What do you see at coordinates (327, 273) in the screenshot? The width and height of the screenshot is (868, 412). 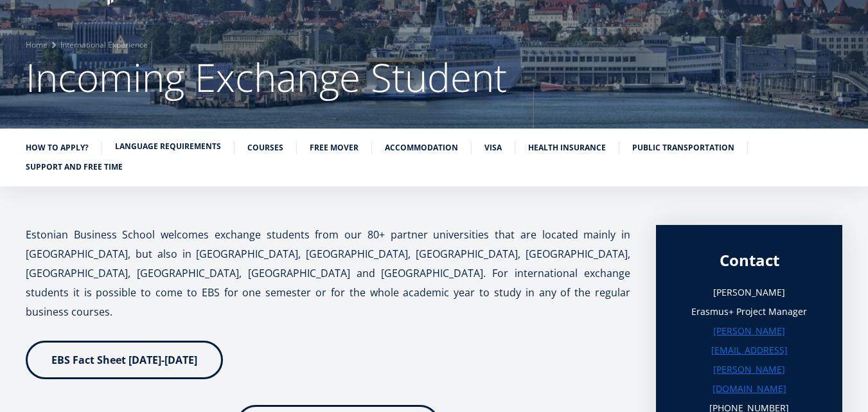 I see `p: Estonian Business School welcomes exchange students from our 80+ partner universities that are lo...` at bounding box center [327, 273].